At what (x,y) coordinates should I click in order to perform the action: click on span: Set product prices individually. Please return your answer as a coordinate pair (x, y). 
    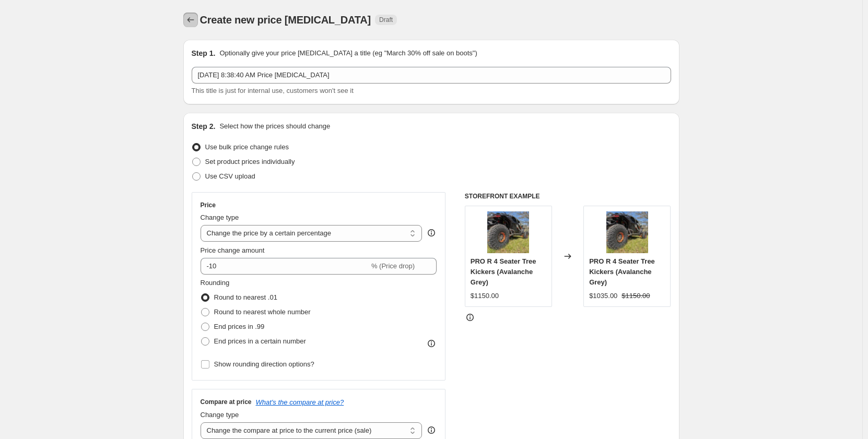
    Looking at the image, I should click on (250, 161).